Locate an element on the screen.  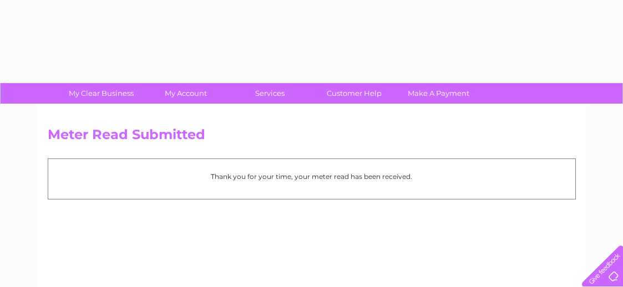
a: Make A Payment is located at coordinates (438, 93).